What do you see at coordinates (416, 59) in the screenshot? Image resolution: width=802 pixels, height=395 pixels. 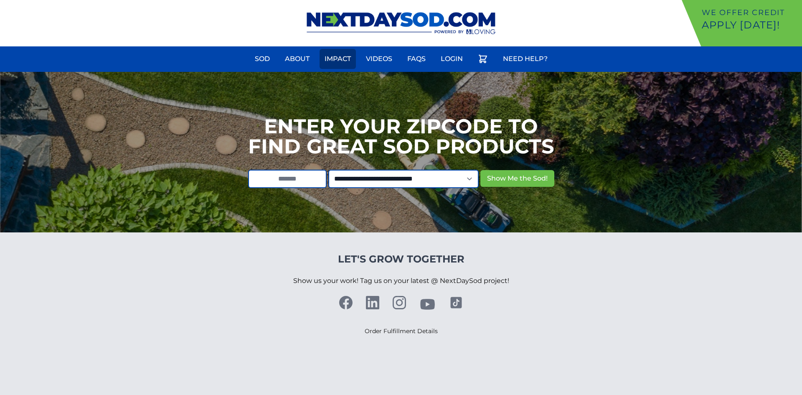 I see `a: FAQs` at bounding box center [416, 59].